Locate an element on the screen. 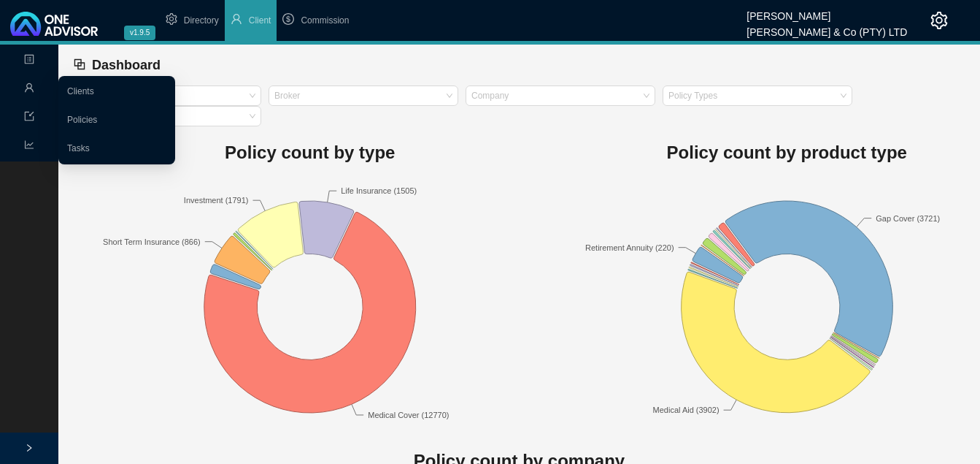 The height and width of the screenshot is (464, 980). text: Gap Cover (3721) is located at coordinates (907, 218).